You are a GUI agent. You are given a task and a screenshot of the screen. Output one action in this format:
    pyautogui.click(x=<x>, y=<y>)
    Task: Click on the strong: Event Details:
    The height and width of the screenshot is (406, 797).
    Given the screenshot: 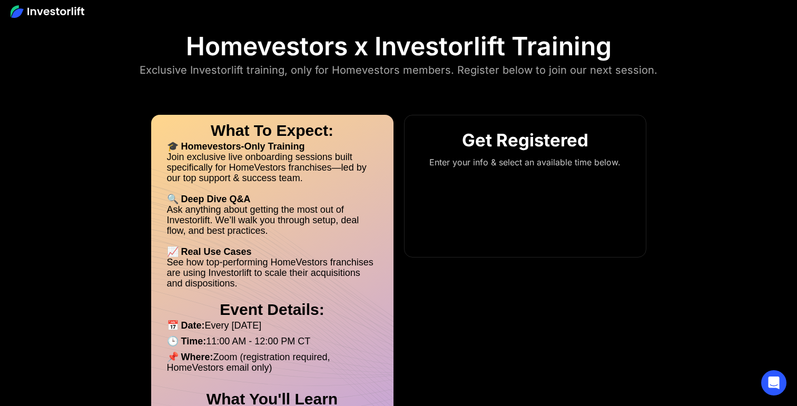 What is the action you would take?
    pyautogui.click(x=272, y=309)
    